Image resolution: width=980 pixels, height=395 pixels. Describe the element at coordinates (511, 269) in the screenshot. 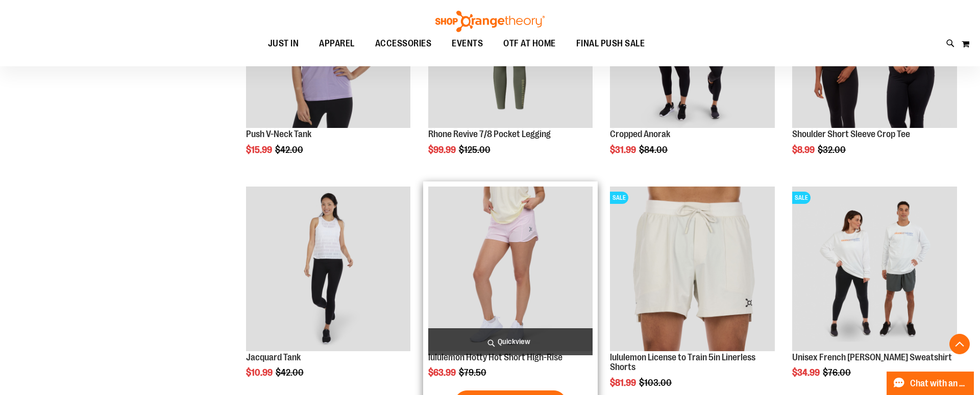

I see `img: lululemon Hotty Hot Short High-Rise` at that location.